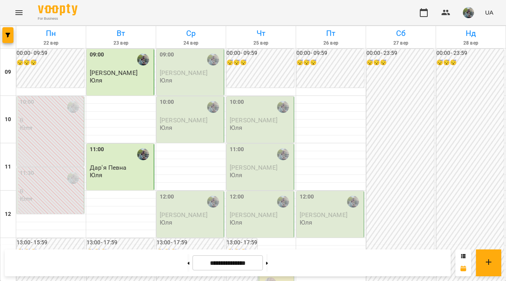  I want to click on h6: 25 вер, so click(261, 43).